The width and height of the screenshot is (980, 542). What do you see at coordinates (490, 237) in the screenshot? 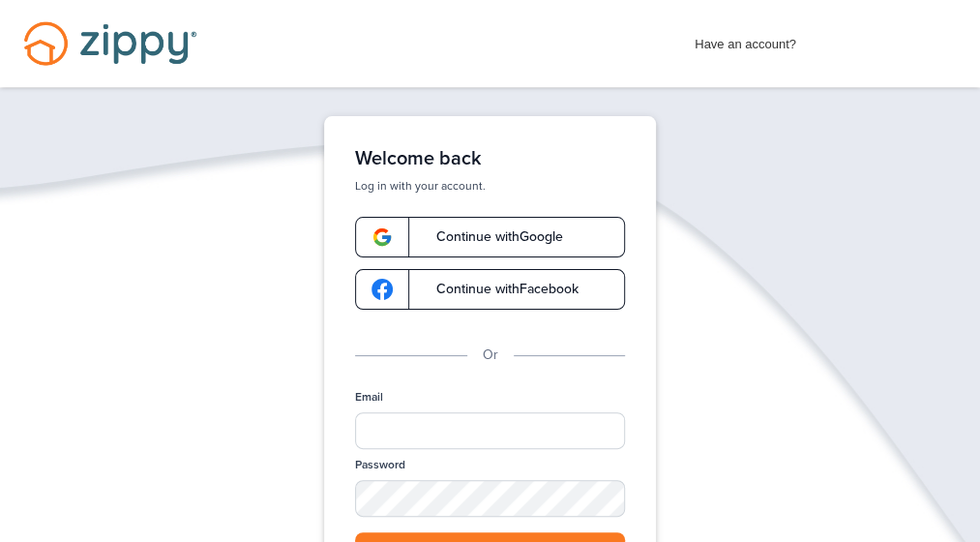
I see `span: Continue with Google` at bounding box center [490, 237].